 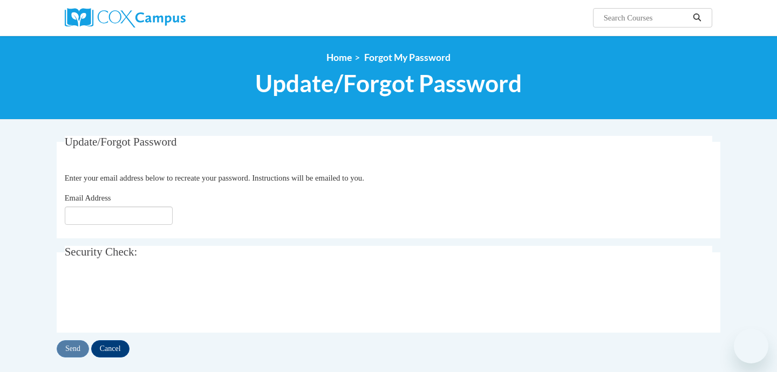 What do you see at coordinates (339, 57) in the screenshot?
I see `a: Home` at bounding box center [339, 57].